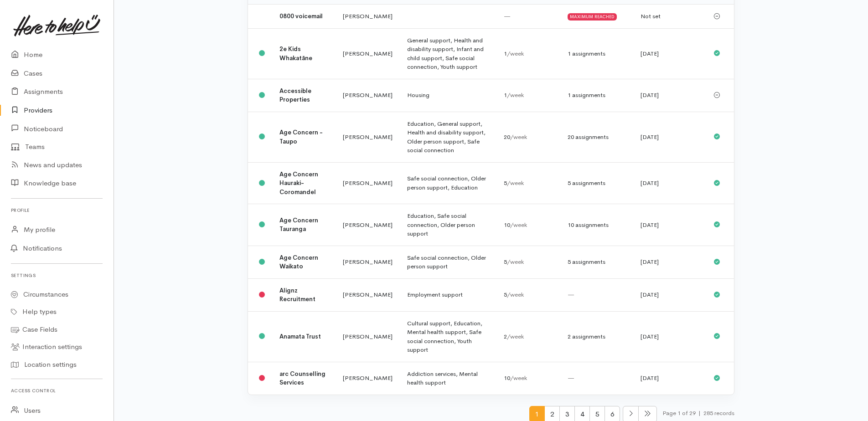  I want to click on h6: Profile, so click(56, 210).